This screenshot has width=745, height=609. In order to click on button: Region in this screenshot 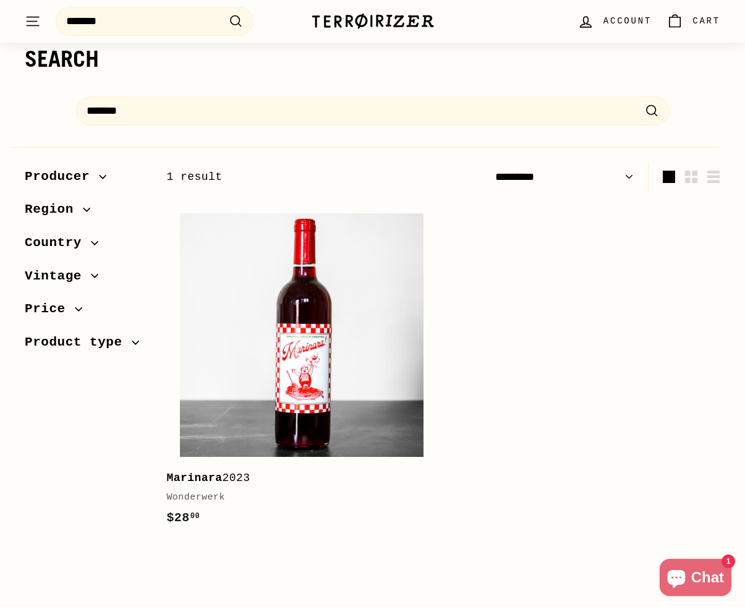, I will do `click(85, 213)`.